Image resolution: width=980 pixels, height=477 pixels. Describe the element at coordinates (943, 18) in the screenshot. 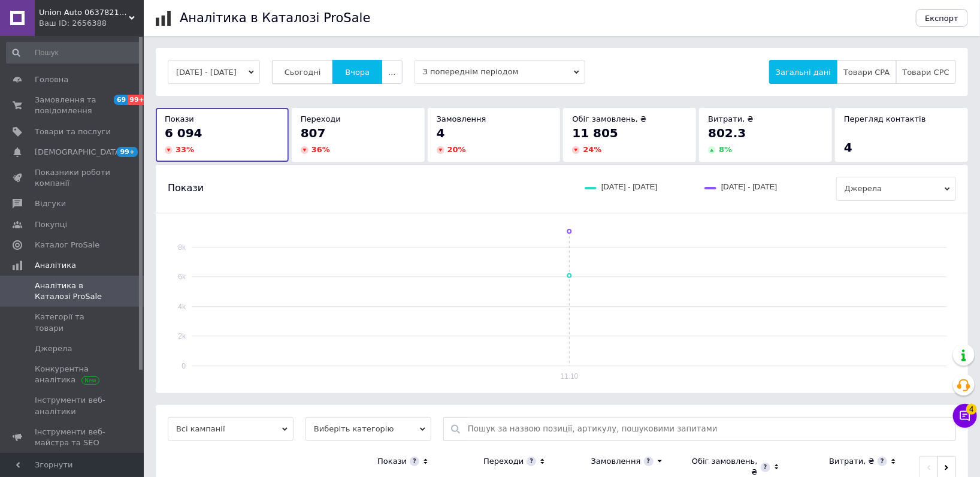

I see `span: Експорт` at that location.